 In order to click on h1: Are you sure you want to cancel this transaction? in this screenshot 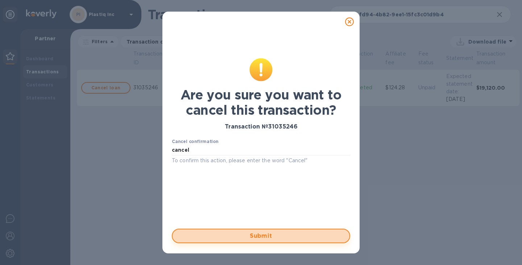, I will do `click(261, 102)`.